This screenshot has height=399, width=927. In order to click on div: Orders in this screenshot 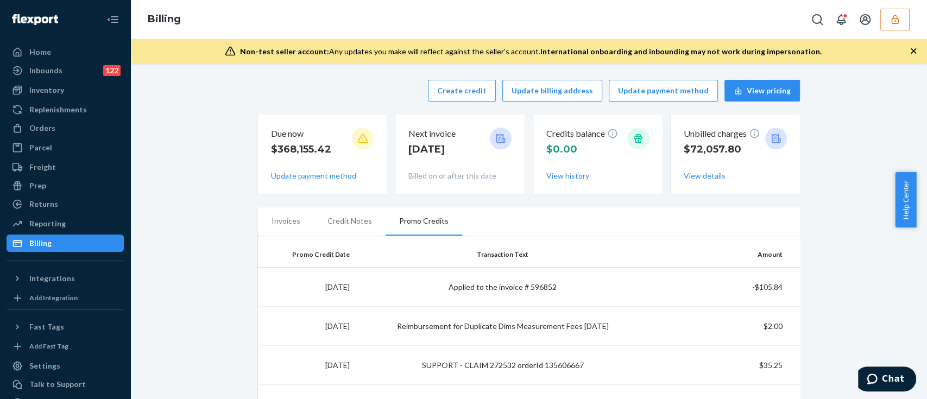, I will do `click(42, 128)`.